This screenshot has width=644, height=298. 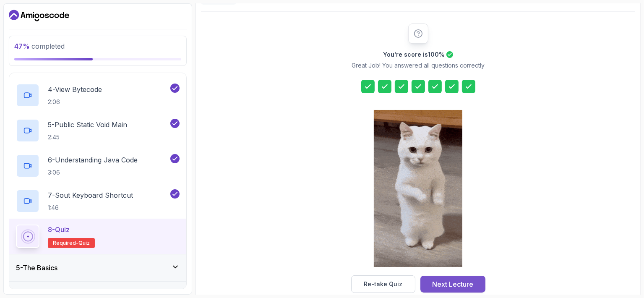 I want to click on p: Great Job! You answered all questions correctly, so click(x=418, y=66).